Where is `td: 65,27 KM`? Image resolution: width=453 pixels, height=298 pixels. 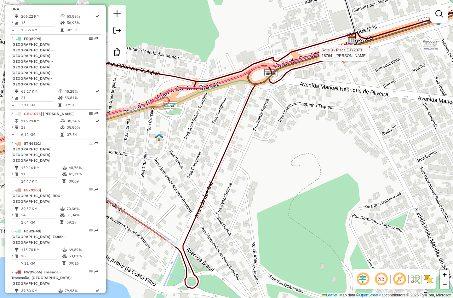 td: 65,27 KM is located at coordinates (39, 91).